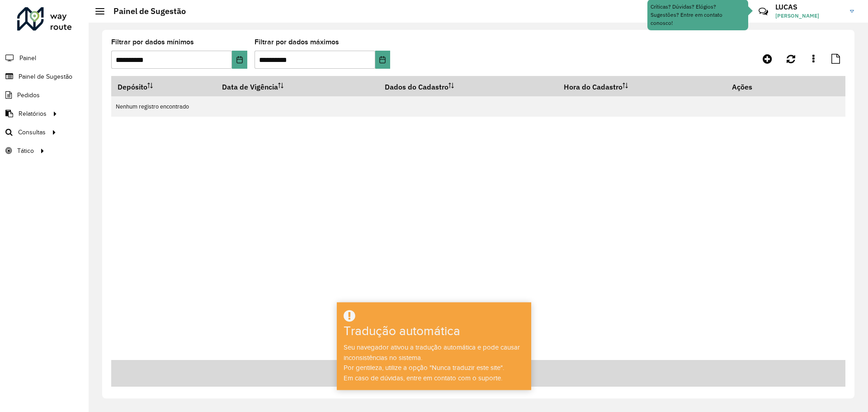  Describe the element at coordinates (423, 378) in the screenshot. I see `font: Em caso de dúvidas, entre em contato com o suporte.` at that location.